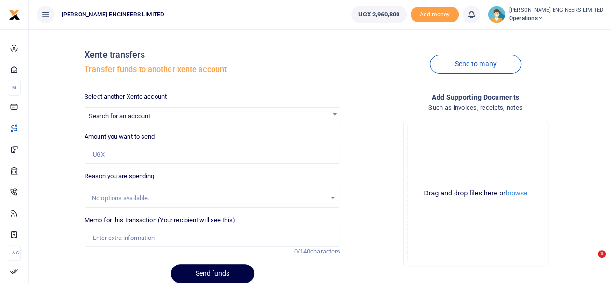 This screenshot has width=611, height=283. Describe the element at coordinates (497, 14) in the screenshot. I see `img: profile-user` at that location.